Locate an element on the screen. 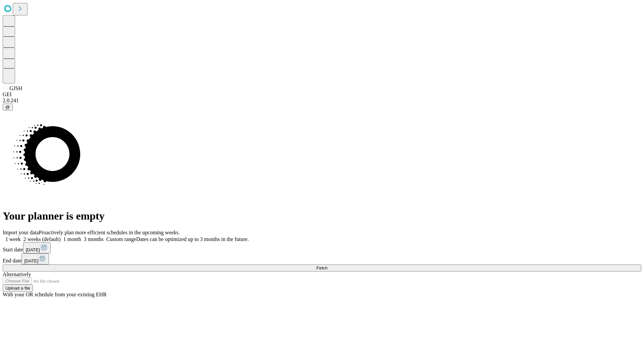 This screenshot has height=362, width=644. span: Import your data is located at coordinates (21, 232).